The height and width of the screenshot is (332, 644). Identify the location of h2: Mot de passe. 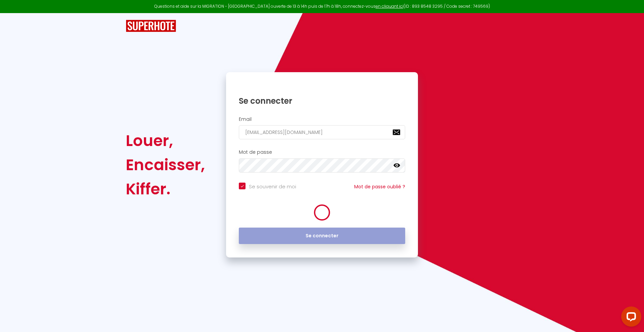
(322, 152).